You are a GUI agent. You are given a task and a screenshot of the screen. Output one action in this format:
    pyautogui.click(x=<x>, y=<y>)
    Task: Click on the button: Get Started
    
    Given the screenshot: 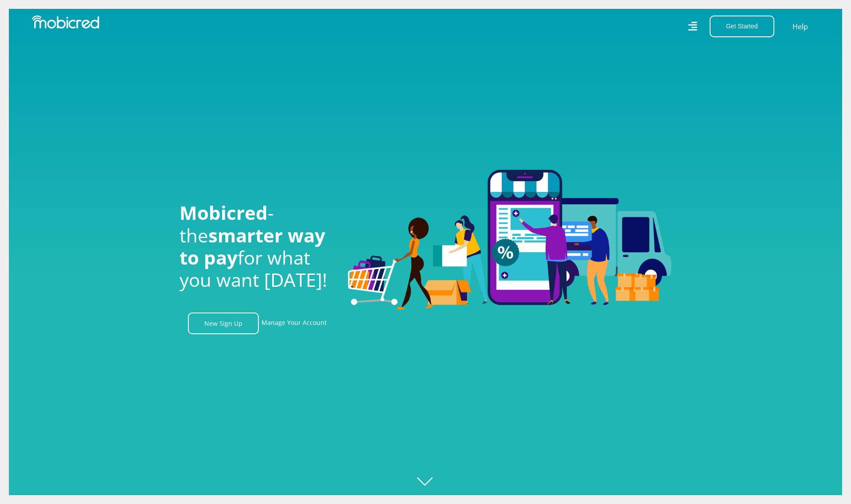 What is the action you would take?
    pyautogui.click(x=742, y=26)
    